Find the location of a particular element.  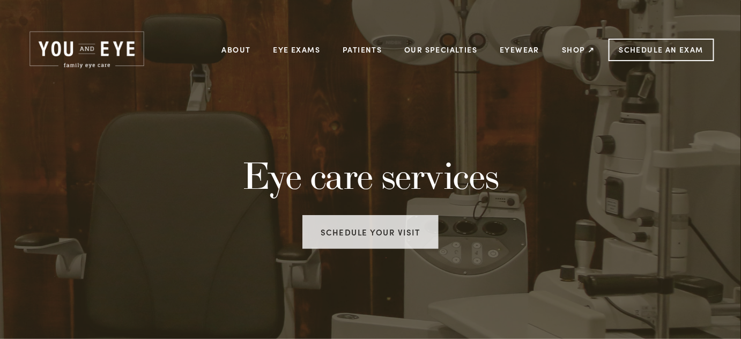

h1: Eye care services is located at coordinates (370, 175).